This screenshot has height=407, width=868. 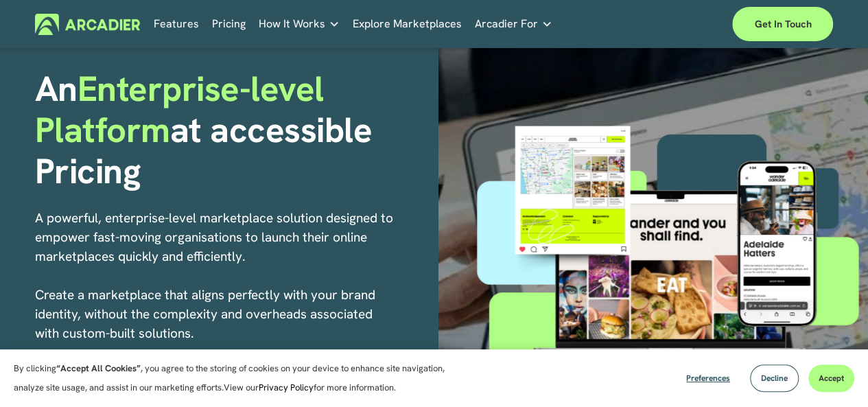 I want to click on a: Pricing, so click(x=229, y=24).